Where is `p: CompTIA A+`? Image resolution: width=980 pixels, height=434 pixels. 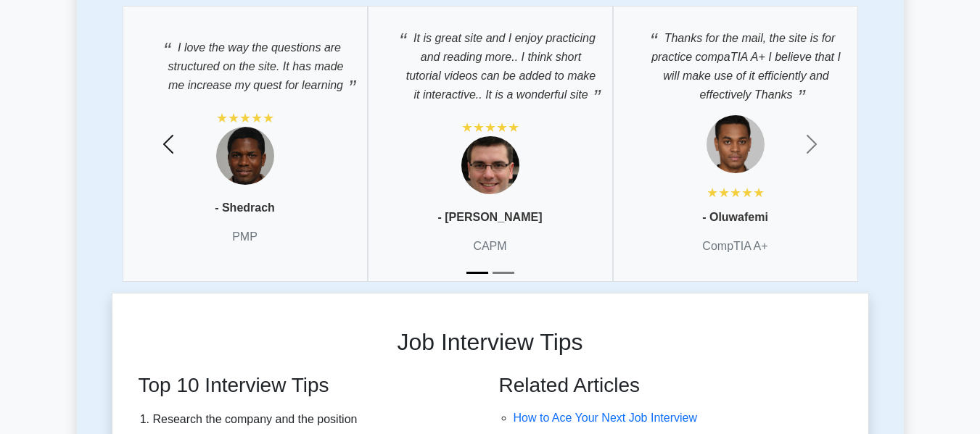 p: CompTIA A+ is located at coordinates (734, 246).